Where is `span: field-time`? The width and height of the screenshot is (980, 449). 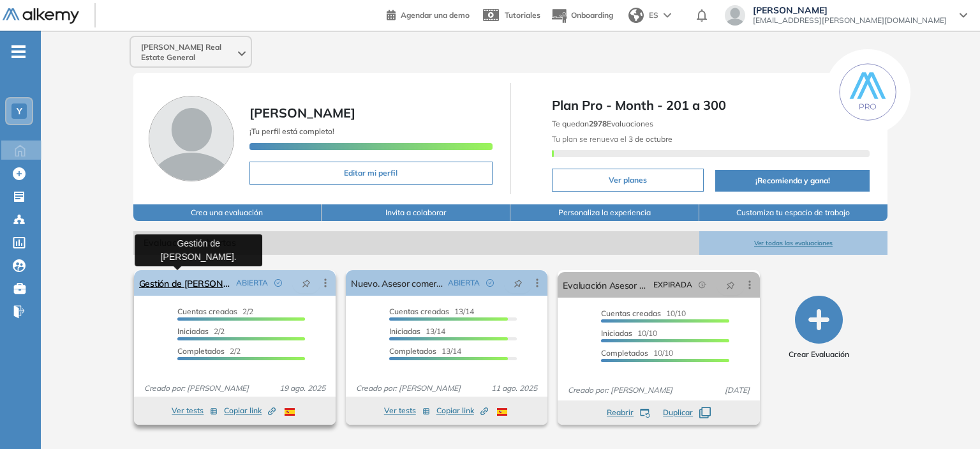 span: field-time is located at coordinates (703, 285).